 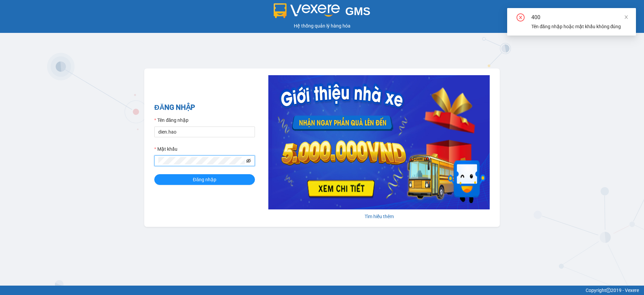 I want to click on button: Đăng nhập, so click(x=205, y=180).